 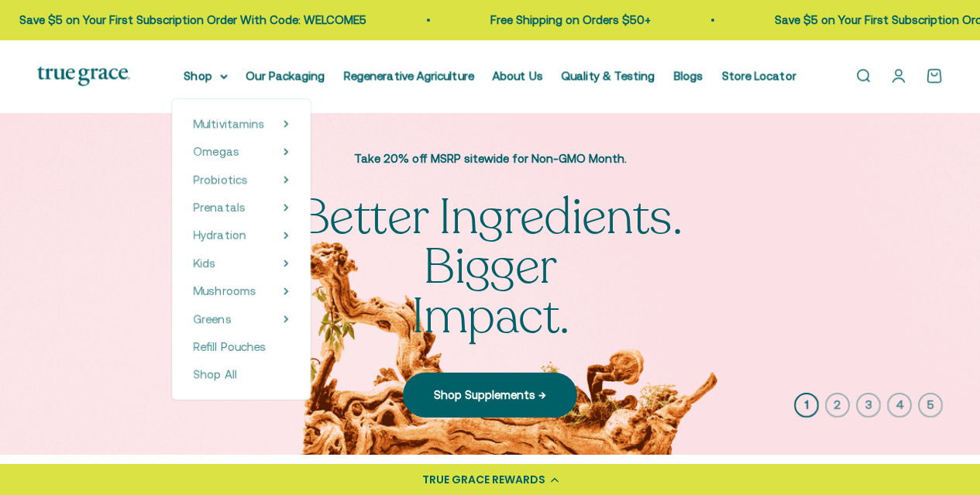 I want to click on a: Our Packaging, so click(x=286, y=75).